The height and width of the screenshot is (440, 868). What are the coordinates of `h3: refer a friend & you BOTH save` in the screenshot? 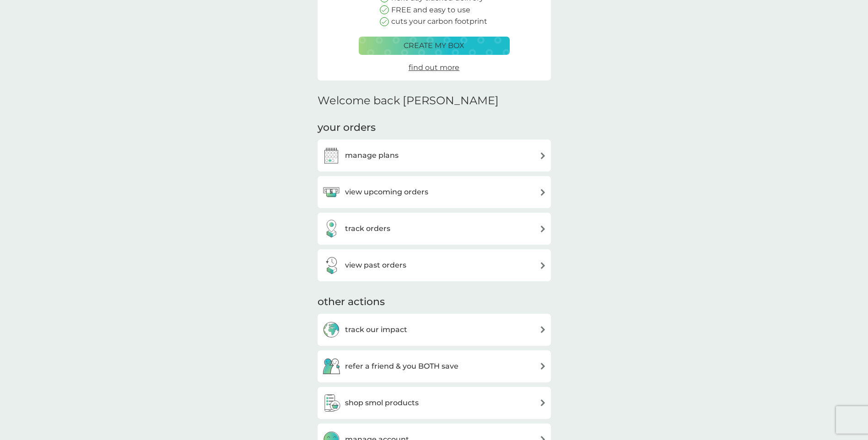 It's located at (402, 366).